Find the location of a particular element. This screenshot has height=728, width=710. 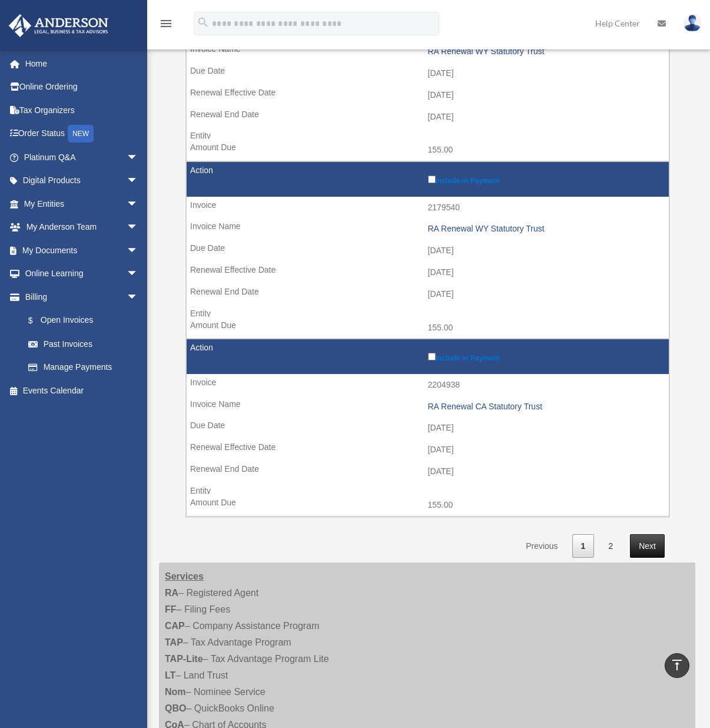

strong: FF is located at coordinates (171, 609).